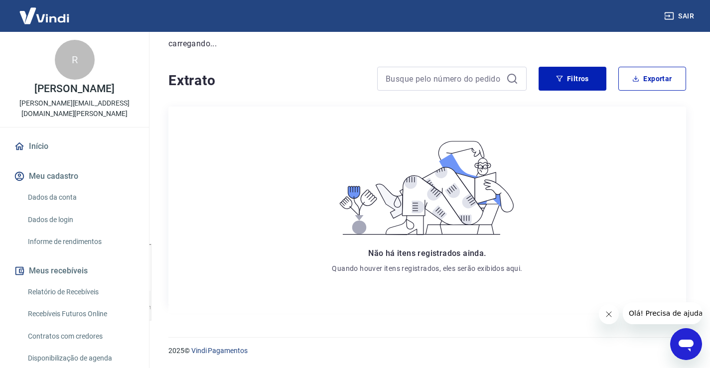  Describe the element at coordinates (44, 15) in the screenshot. I see `img: Vindi` at that location.